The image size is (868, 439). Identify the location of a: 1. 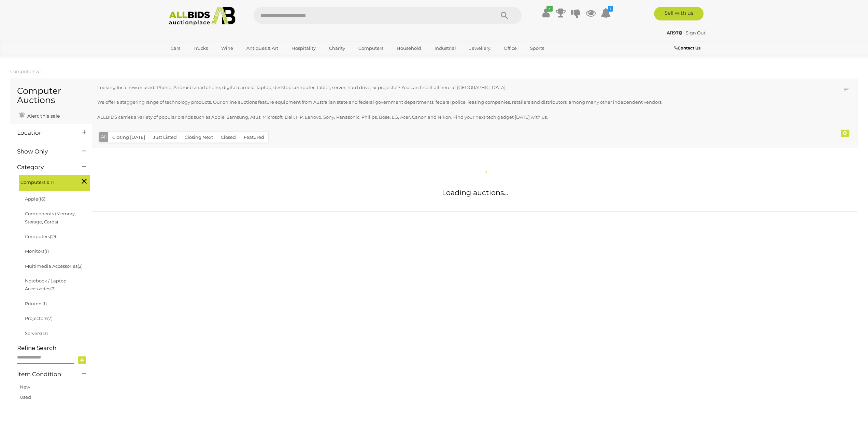
(606, 13).